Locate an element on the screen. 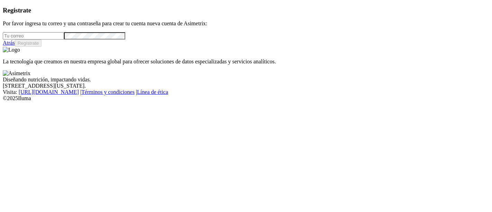 Image resolution: width=492 pixels, height=212 pixels. div: Visita : | | is located at coordinates (246, 92).